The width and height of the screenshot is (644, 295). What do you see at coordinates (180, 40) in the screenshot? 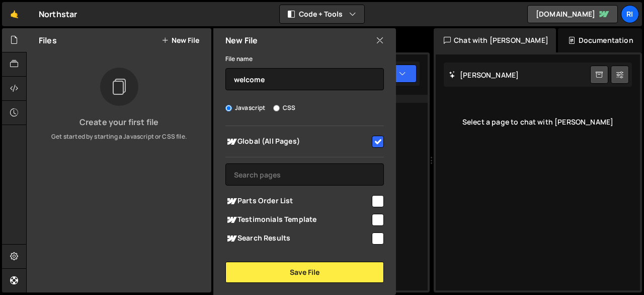
I see `button: New File` at bounding box center [180, 40].